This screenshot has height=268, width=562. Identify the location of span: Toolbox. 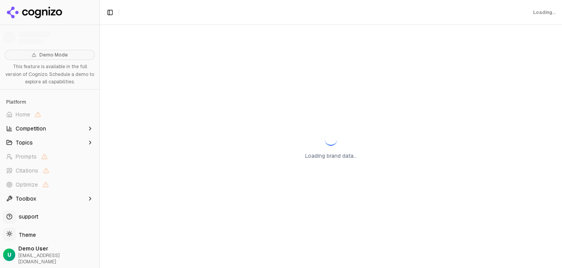
(26, 199).